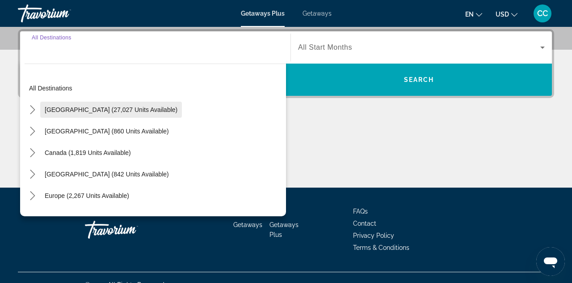 This screenshot has width=572, height=283. I want to click on button: Select destination: Caribbean & Atlantic Islands (842 units available), so click(107, 174).